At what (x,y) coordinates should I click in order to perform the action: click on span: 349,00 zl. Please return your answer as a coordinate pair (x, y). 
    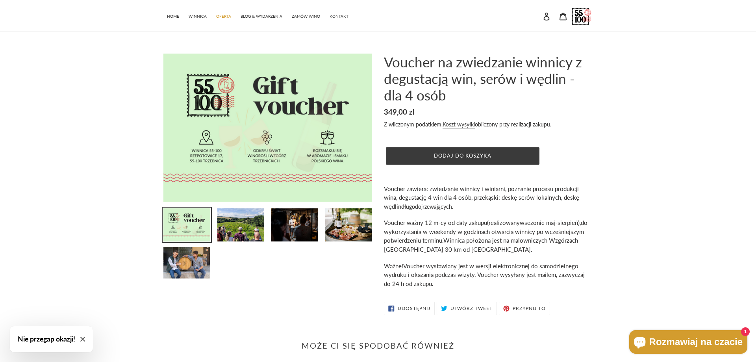
    Looking at the image, I should click on (399, 111).